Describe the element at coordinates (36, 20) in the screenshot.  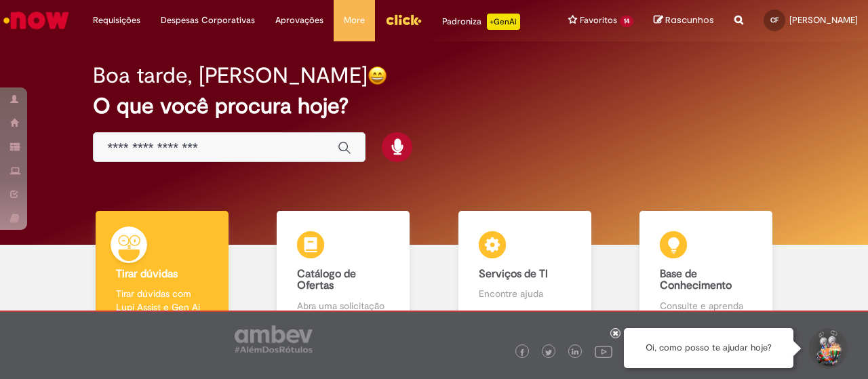
I see `img: ServiceNow` at that location.